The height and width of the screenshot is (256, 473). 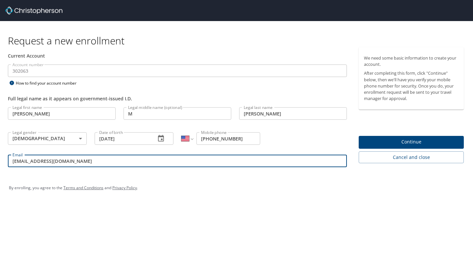 I want to click on div: Full legal name as it appears on government-issued I.D., so click(x=177, y=98).